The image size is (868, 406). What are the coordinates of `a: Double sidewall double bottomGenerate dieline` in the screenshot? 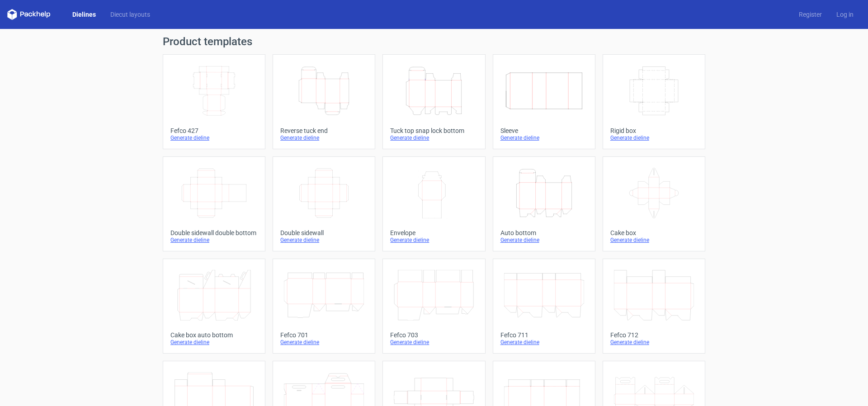 It's located at (214, 204).